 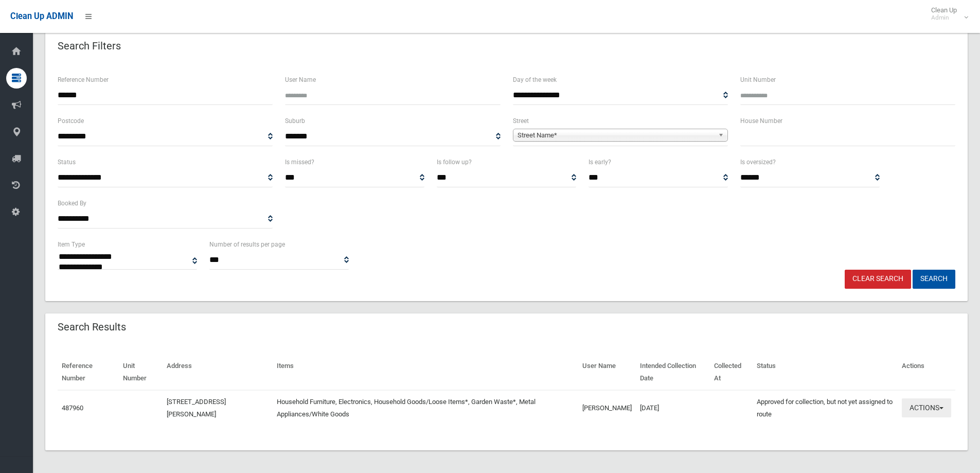 What do you see at coordinates (426, 408) in the screenshot?
I see `td: Household Furniture, Electronics, Household Goods/Loose Items*, Garden Waste*, Metal Appliances/W...` at bounding box center [426, 408].